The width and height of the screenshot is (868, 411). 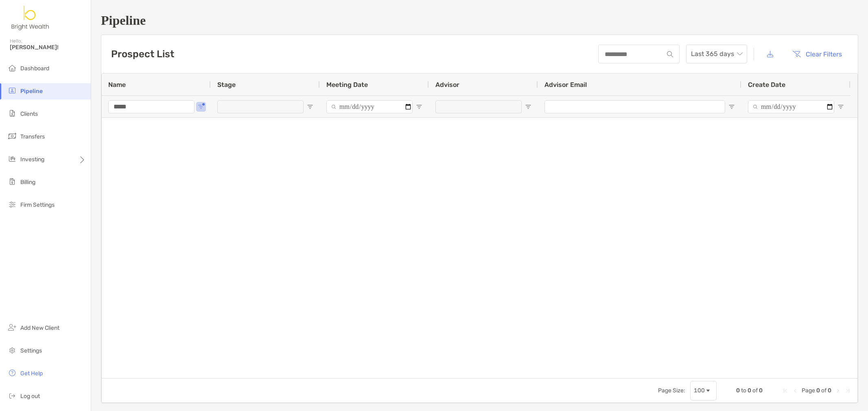 I want to click on h1: Pipeline, so click(x=479, y=20).